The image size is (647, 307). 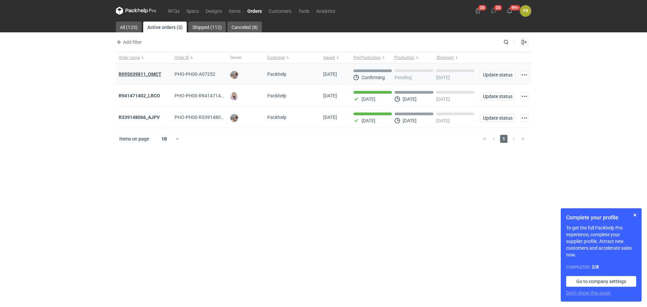 What do you see at coordinates (292, 58) in the screenshot?
I see `button: Customer` at bounding box center [292, 58].